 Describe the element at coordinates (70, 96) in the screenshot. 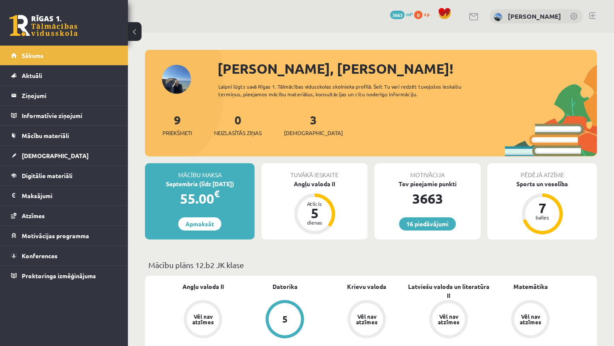

I see `legend: Ziņojumi` at that location.